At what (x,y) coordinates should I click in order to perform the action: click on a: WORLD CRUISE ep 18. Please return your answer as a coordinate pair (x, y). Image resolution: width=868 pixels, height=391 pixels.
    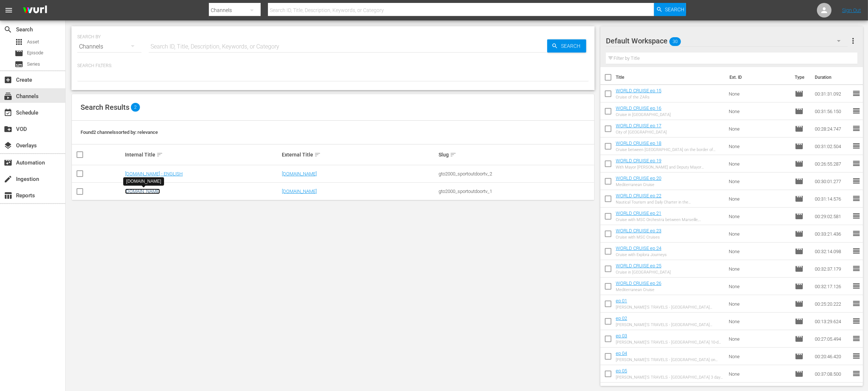
    Looking at the image, I should click on (639, 143).